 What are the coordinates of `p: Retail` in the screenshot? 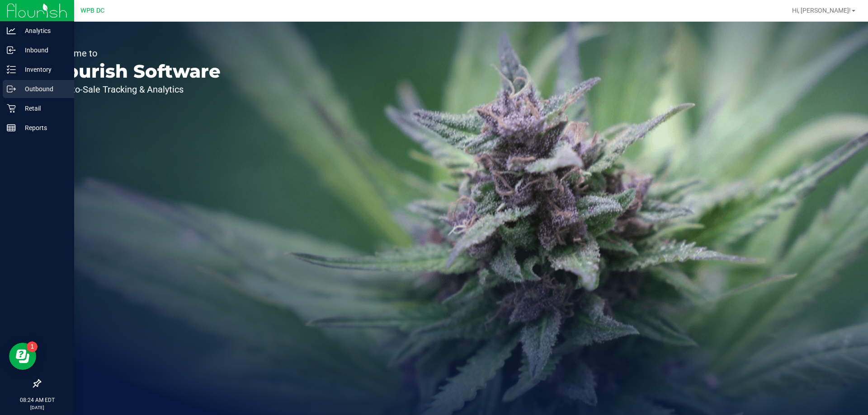 It's located at (43, 109).